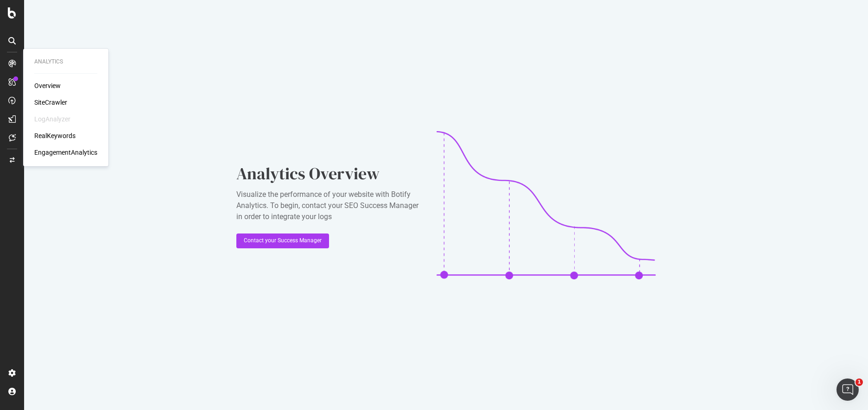  I want to click on div: Analytics, so click(66, 62).